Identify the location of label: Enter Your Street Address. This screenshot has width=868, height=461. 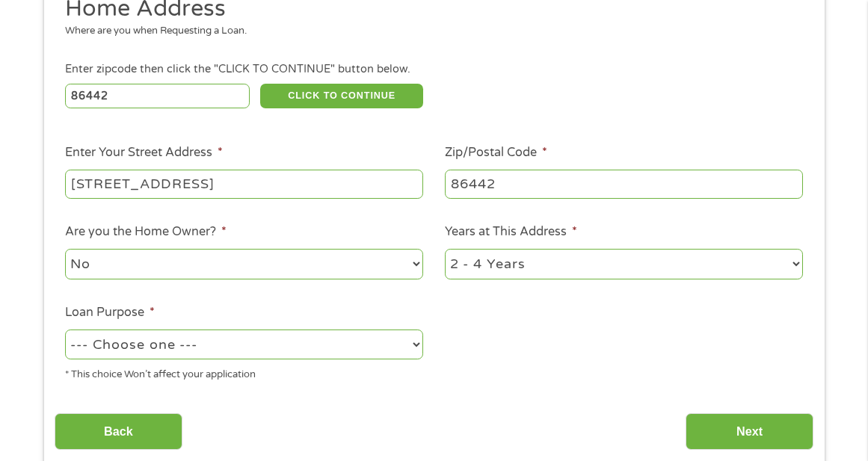
(143, 152).